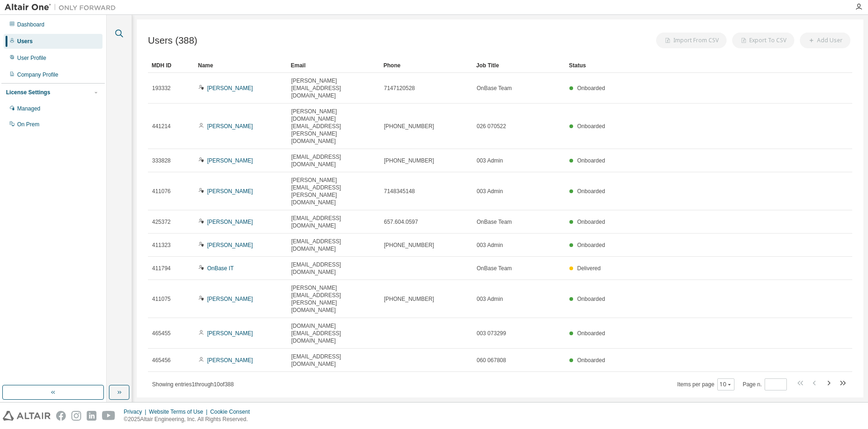  Describe the element at coordinates (220, 268) in the screenshot. I see `a: OnBase IT` at that location.